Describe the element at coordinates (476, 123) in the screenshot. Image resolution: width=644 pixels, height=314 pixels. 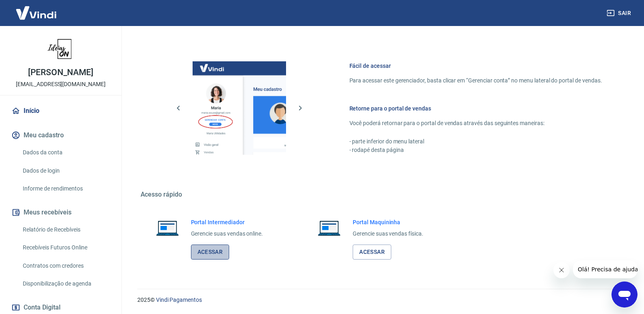
I see `p: Você poderá retornar para o portal de vendas através das seguintes maneiras:` at that location.